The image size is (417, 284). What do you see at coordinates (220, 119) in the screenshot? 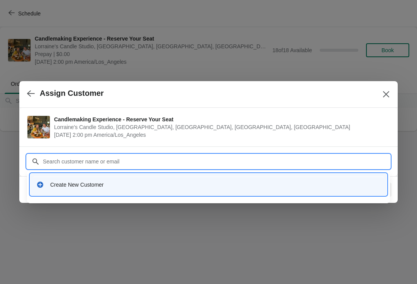
I see `span: Candlemaking Experience - Reserve Your Seat` at bounding box center [220, 119].